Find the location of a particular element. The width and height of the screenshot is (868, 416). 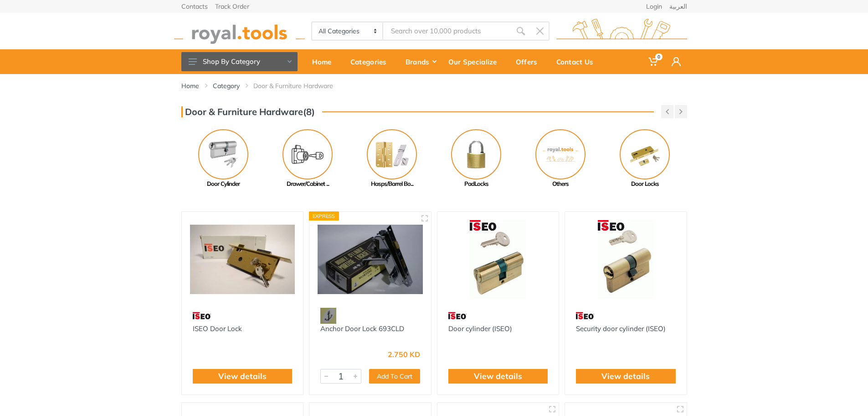

a: Login is located at coordinates (654, 6).